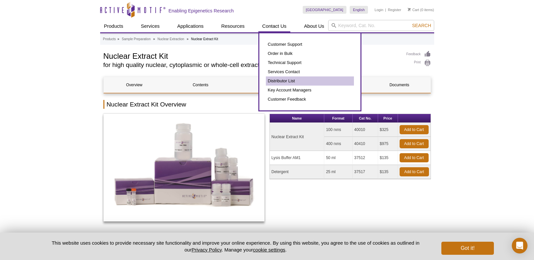 The height and width of the screenshot is (260, 534). What do you see at coordinates (359, 10) in the screenshot?
I see `a: English` at bounding box center [359, 10].